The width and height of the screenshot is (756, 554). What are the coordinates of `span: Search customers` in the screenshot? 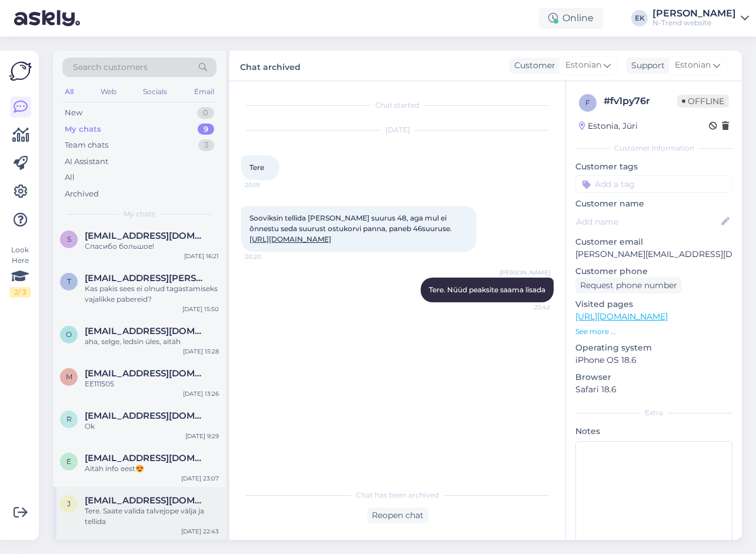 It's located at (110, 67).